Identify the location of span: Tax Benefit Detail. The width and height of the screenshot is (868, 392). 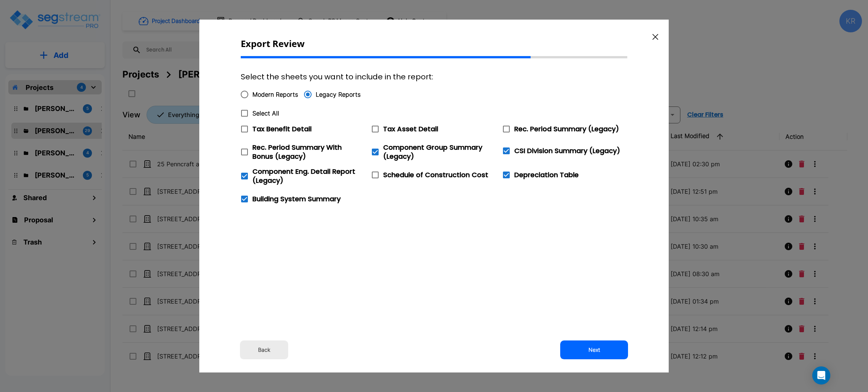
(282, 129).